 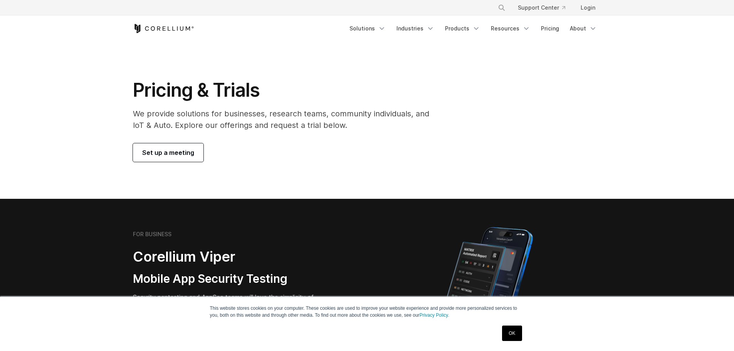 What do you see at coordinates (367, 312) in the screenshot?
I see `p: This website stores cookies on your computer. These cookies are used to improve your website expe...` at bounding box center [367, 312].